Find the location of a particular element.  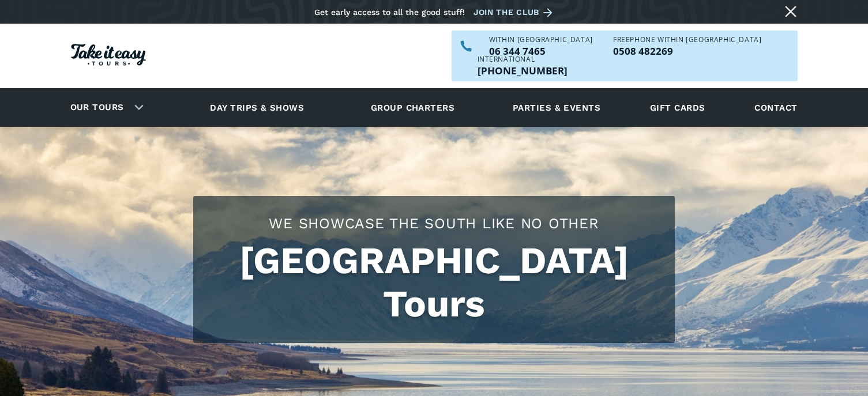

a: Our tours is located at coordinates (97, 107).